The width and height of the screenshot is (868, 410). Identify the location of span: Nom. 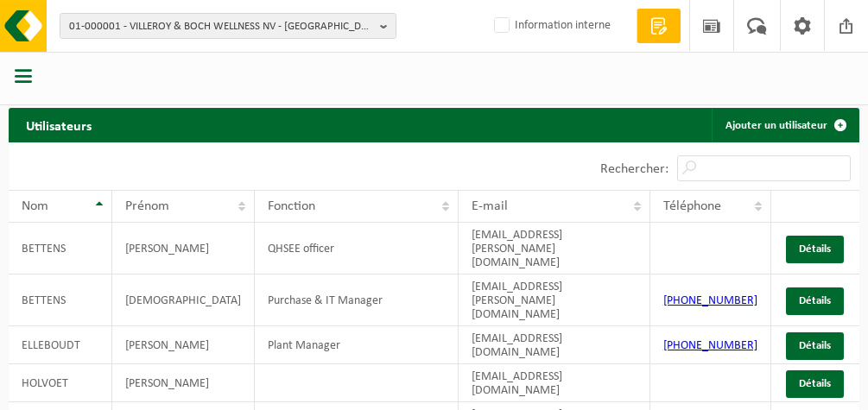
(35, 206).